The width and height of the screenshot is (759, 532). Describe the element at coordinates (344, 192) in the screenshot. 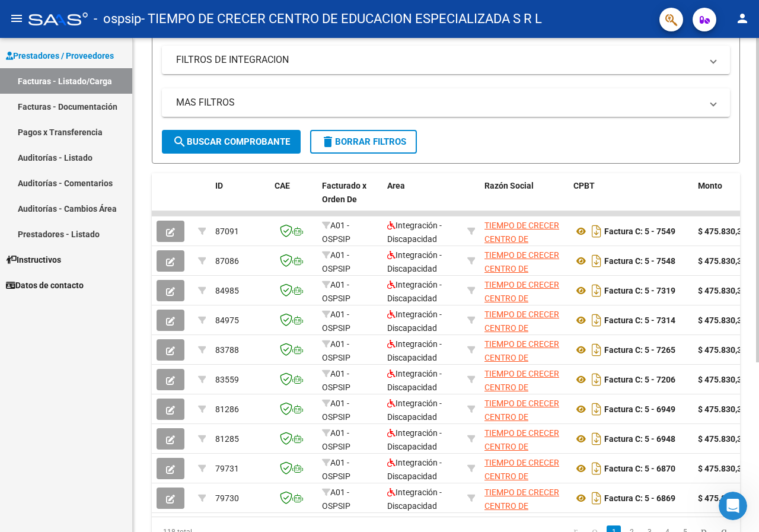

I see `span: Facturado x Orden De` at that location.